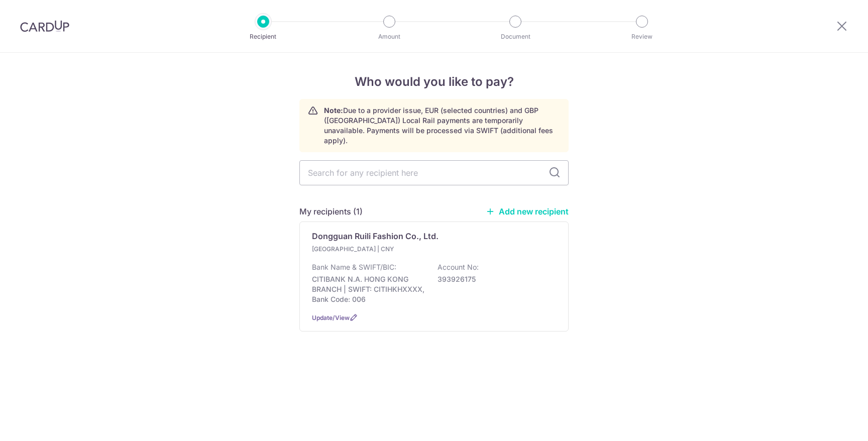 This screenshot has width=868, height=441. Describe the element at coordinates (516, 36) in the screenshot. I see `p: Document` at that location.